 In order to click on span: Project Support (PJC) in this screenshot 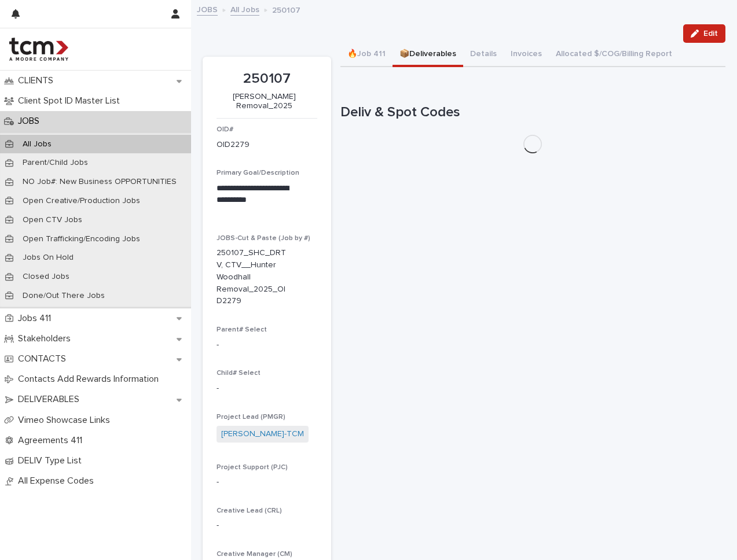, I will do `click(252, 468)`.